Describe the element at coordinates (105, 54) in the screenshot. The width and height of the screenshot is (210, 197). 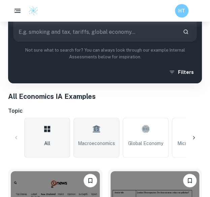
I see `p: Not sure what to search for? You can always look through our example Internal Assessments below f...` at that location.